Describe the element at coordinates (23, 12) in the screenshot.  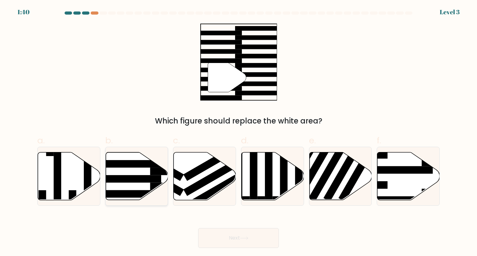
I see `div: 1:40` at that location.